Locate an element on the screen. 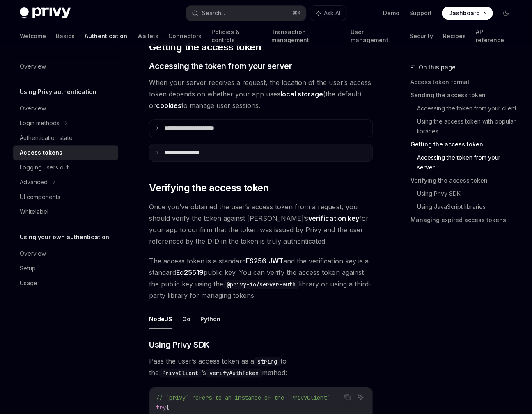  a: ES256 is located at coordinates (256, 261).